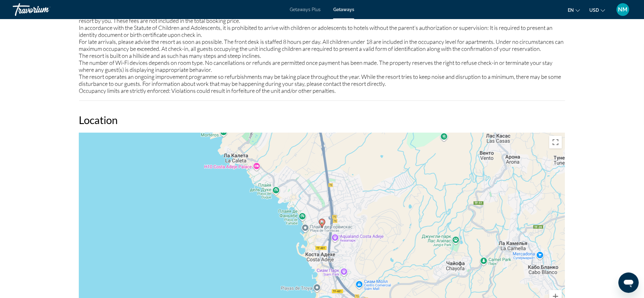 The width and height of the screenshot is (644, 298). What do you see at coordinates (322, 119) in the screenshot?
I see `h2: Location` at bounding box center [322, 119].